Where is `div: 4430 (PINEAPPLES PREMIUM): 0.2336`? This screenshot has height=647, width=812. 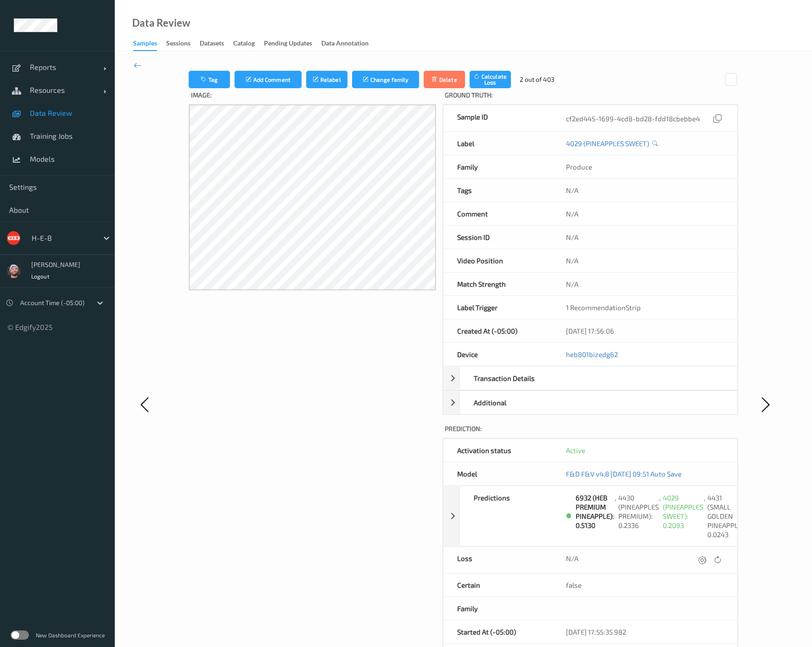
div: 4430 (PINEAPPLES PREMIUM): 0.2336 is located at coordinates (638, 516).